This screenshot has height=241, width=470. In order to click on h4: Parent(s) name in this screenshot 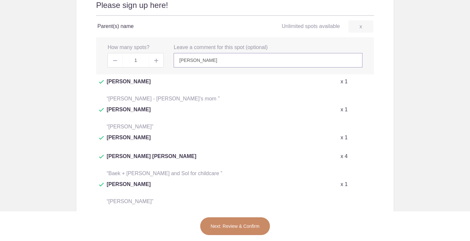, I will do `click(166, 26)`.